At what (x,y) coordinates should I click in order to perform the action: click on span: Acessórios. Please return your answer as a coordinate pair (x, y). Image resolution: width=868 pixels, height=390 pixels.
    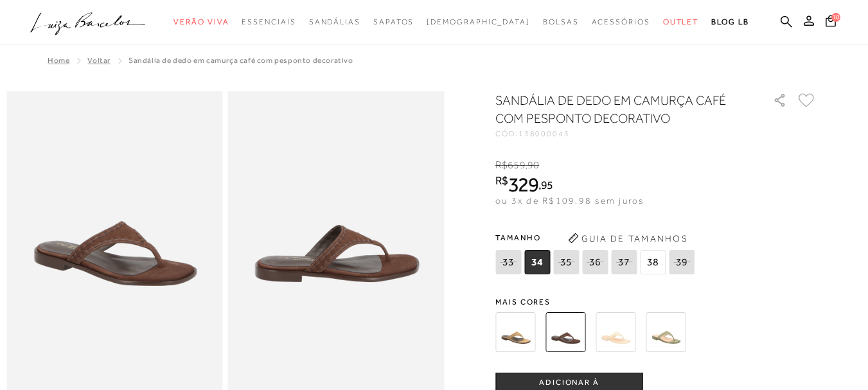
    Looking at the image, I should click on (621, 21).